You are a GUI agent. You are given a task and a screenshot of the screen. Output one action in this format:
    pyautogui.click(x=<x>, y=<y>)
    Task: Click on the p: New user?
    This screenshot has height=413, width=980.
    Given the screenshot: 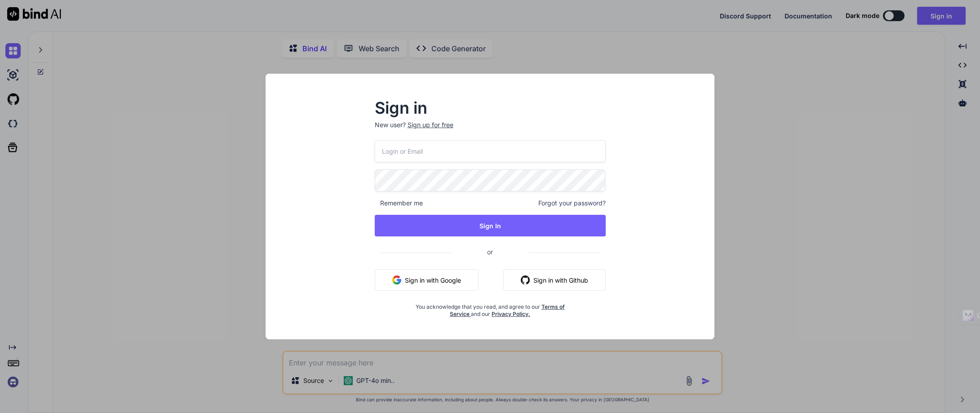 What is the action you would take?
    pyautogui.click(x=490, y=130)
    